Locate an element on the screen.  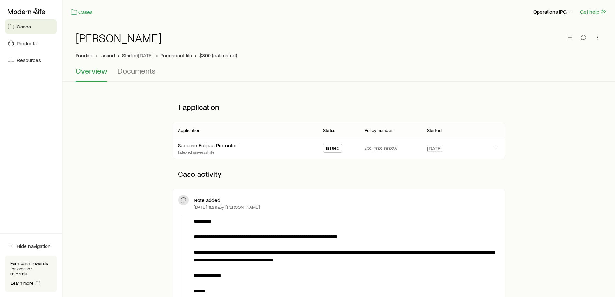
p: Operations IPG is located at coordinates (554, 12).